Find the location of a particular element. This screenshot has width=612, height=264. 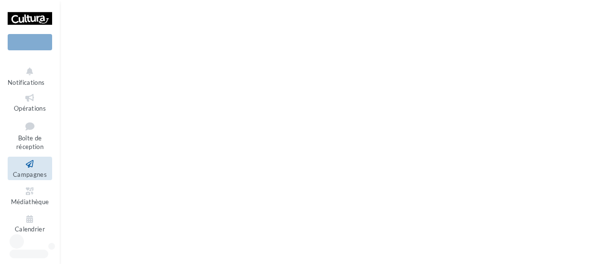

span: Médiathèque is located at coordinates (30, 201).